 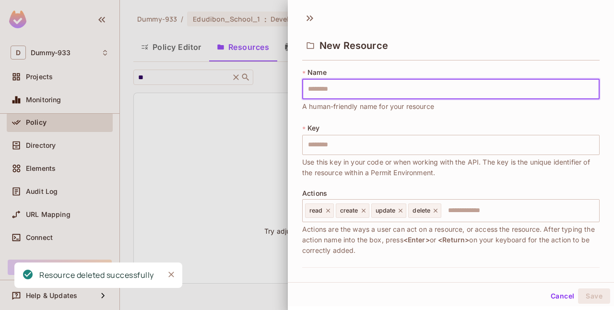 I want to click on span: <Return>, so click(x=453, y=239).